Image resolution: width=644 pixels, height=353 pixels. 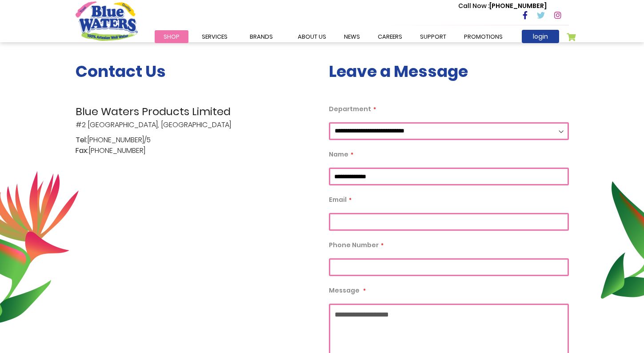 I want to click on a: login, so click(x=540, y=37).